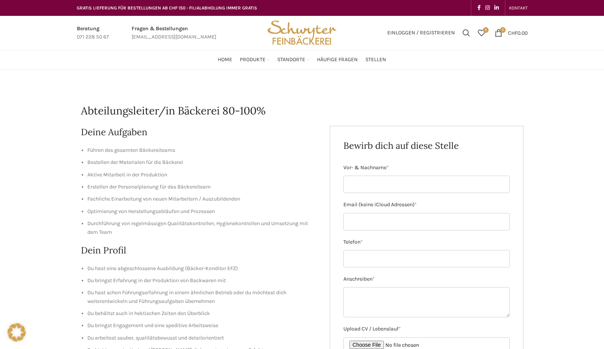  Describe the element at coordinates (518, 8) in the screenshot. I see `a: KONTAKT` at that location.